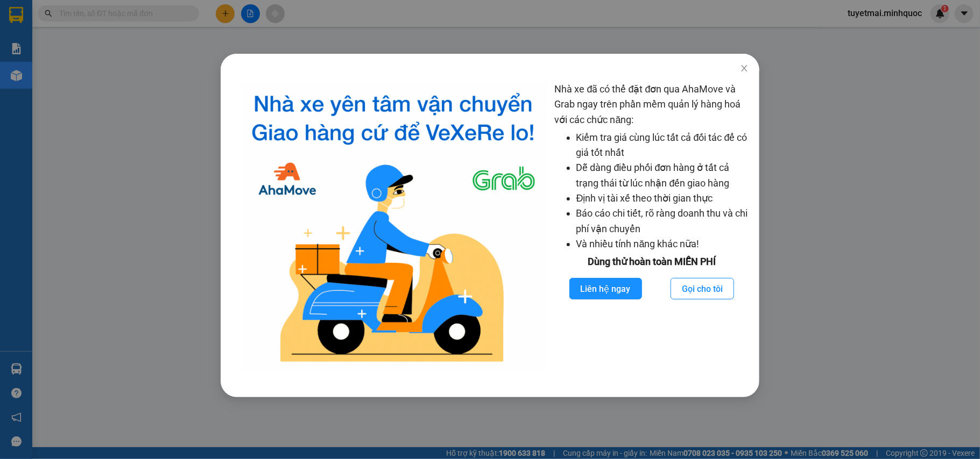 The width and height of the screenshot is (980, 459). Describe the element at coordinates (662, 145) in the screenshot. I see `li: Kiểm tra giá cùng lúc tất cả đối tác để có giá tốt nhất` at that location.